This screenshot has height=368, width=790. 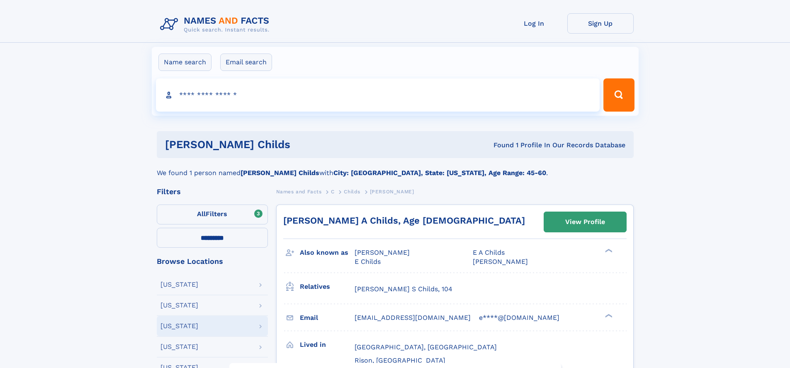 I want to click on span: E Childs, so click(x=367, y=261).